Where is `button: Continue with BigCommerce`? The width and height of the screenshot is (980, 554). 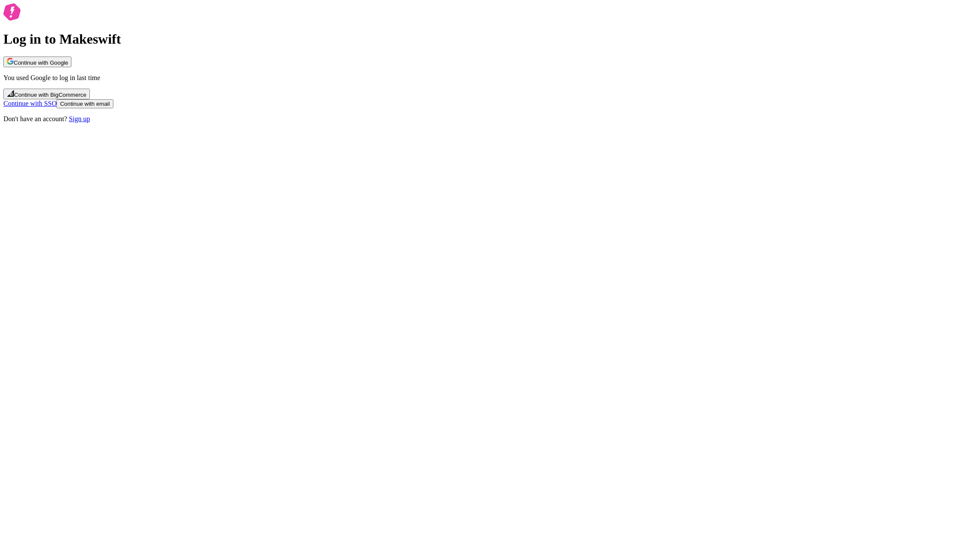
button: Continue with BigCommerce is located at coordinates (46, 94).